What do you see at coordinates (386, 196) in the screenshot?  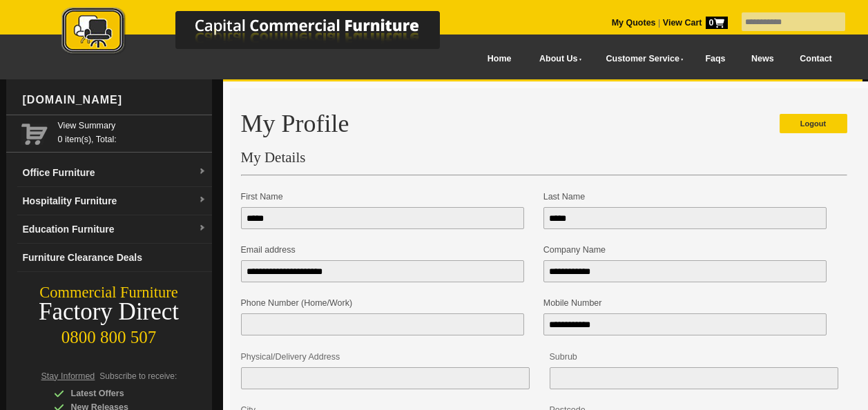 I see `p: First Name` at bounding box center [386, 196].